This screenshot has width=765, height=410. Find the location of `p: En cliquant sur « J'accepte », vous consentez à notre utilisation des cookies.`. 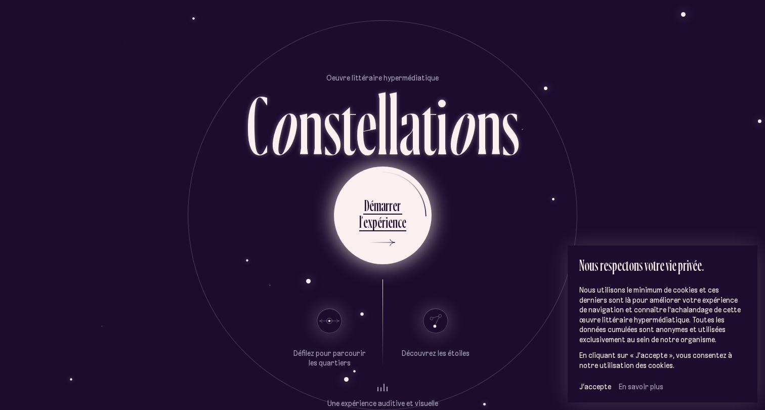

p: En cliquant sur « J'accepte », vous consentez à notre utilisation des cookies. is located at coordinates (662, 360).